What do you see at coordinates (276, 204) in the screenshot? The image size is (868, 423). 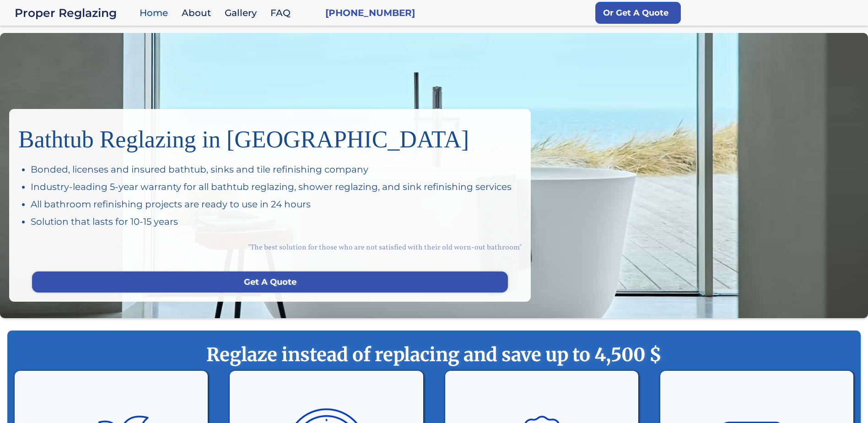 I see `div: All bathroom refinishing projects are ready to use in 24 hours` at bounding box center [276, 204].